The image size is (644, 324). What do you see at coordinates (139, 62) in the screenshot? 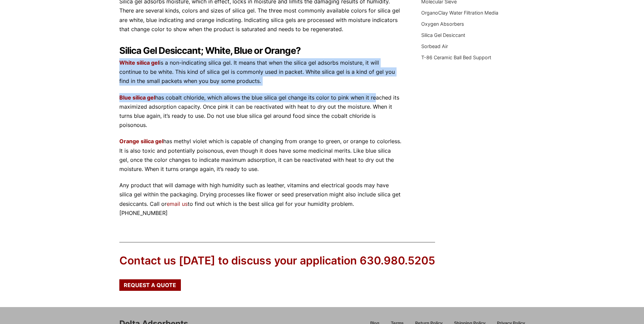
I see `strong: White silica gel` at bounding box center [139, 62].